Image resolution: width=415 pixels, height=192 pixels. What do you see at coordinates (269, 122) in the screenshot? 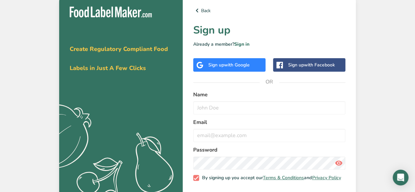
I see `label: Email` at bounding box center [269, 122].